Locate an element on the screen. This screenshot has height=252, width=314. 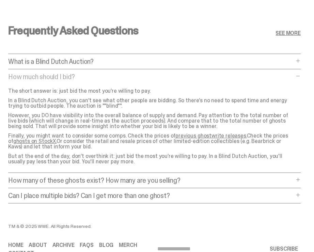
a: About is located at coordinates (37, 246).